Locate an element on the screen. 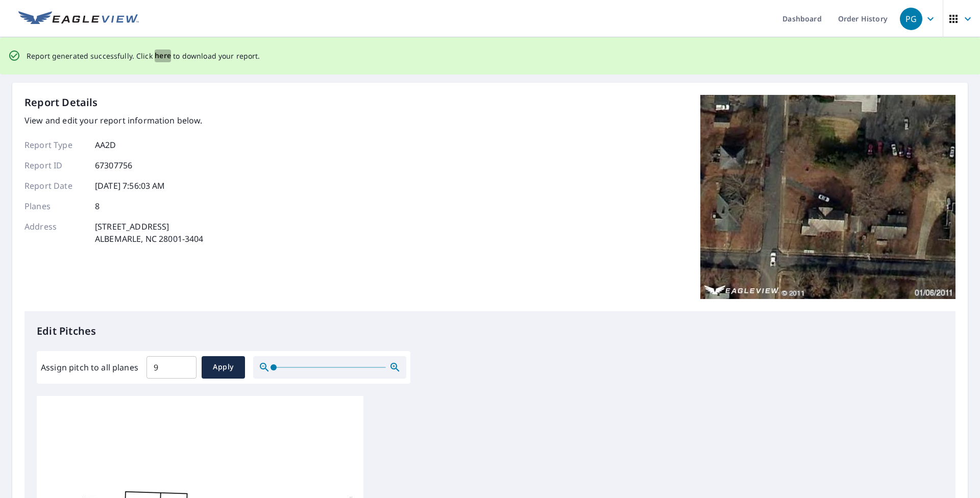 This screenshot has height=498, width=980. p: Edit Pitches is located at coordinates (490, 331).